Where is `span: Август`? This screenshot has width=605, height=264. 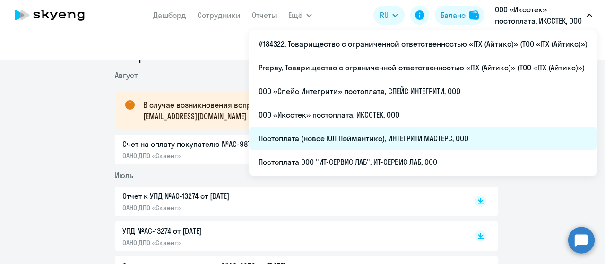
span: Август is located at coordinates (126, 75).